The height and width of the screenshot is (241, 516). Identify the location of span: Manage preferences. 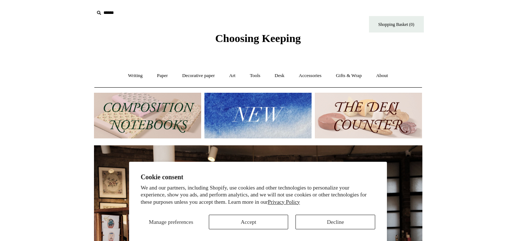
(171, 222).